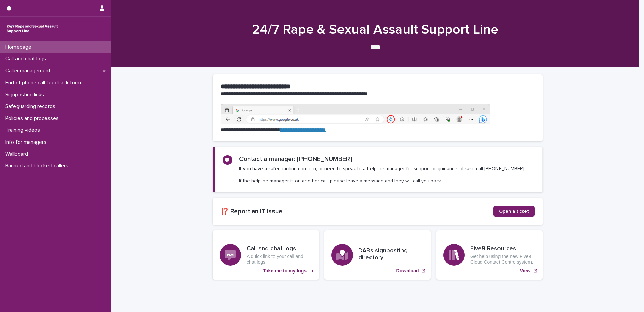 The width and height of the screenshot is (644, 312). I want to click on p: Homepage, so click(20, 47).